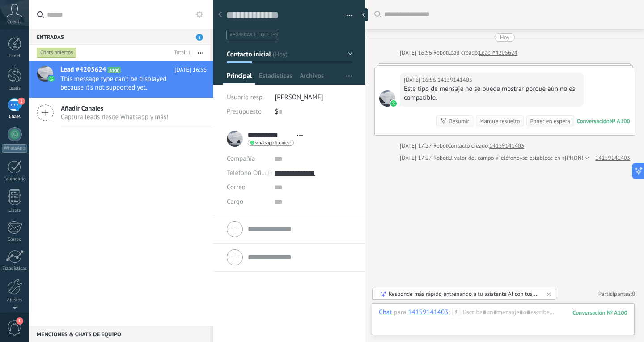 This screenshot has width=644, height=342. Describe the element at coordinates (250, 173) in the screenshot. I see `span: Teléfono Oficina` at that location.